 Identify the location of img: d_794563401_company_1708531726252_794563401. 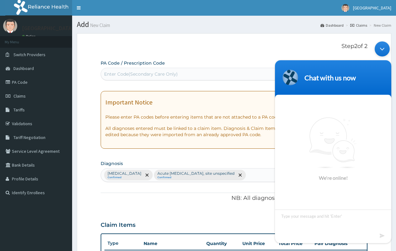
(18, 39).